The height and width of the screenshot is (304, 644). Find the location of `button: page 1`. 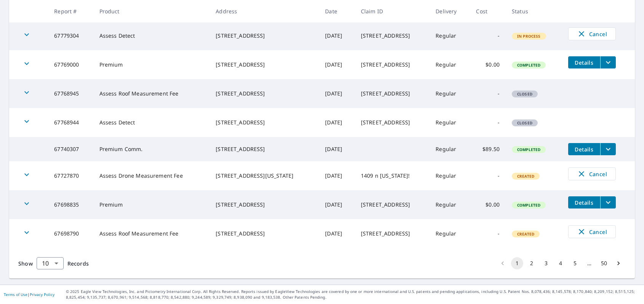

button: page 1 is located at coordinates (517, 263).